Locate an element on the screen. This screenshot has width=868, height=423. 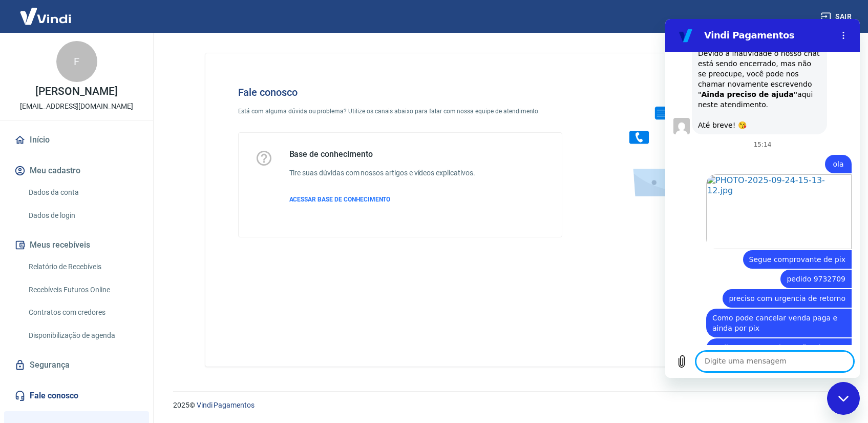
a: Início is located at coordinates (77, 140).